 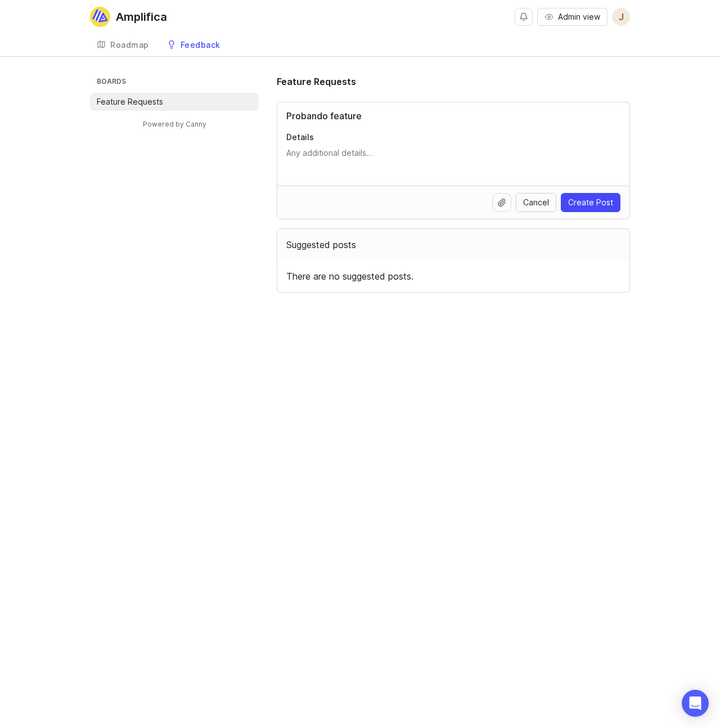 I want to click on span: Admin view, so click(x=579, y=17).